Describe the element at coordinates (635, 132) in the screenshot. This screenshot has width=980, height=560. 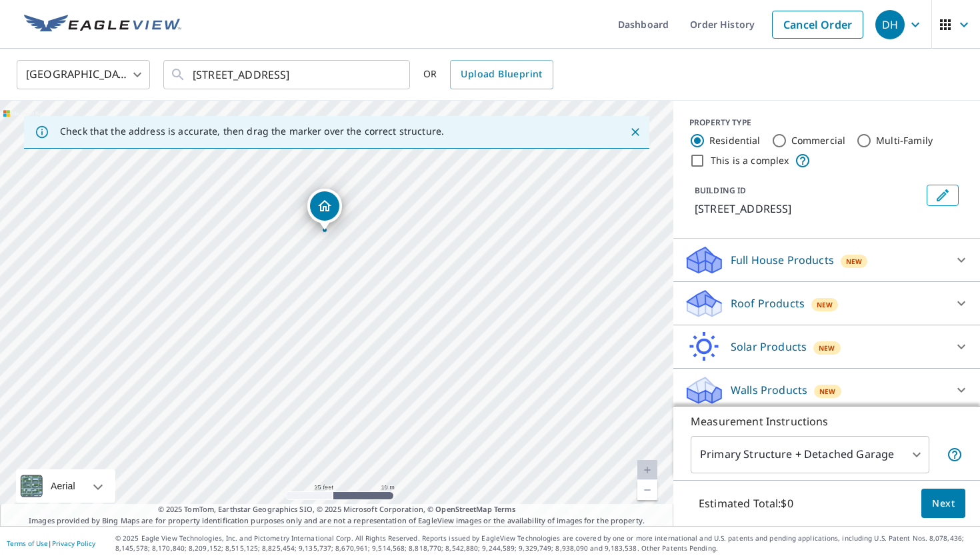
I see `button: Close` at that location.